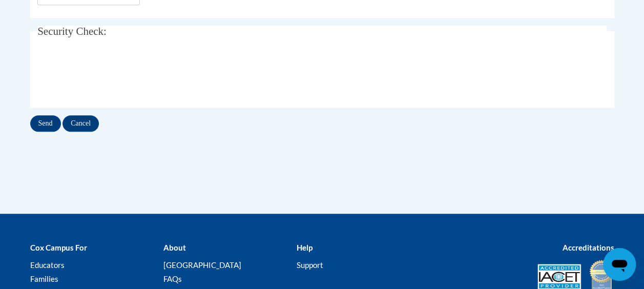 This screenshot has height=289, width=644. Describe the element at coordinates (588, 247) in the screenshot. I see `b: Accreditations` at that location.